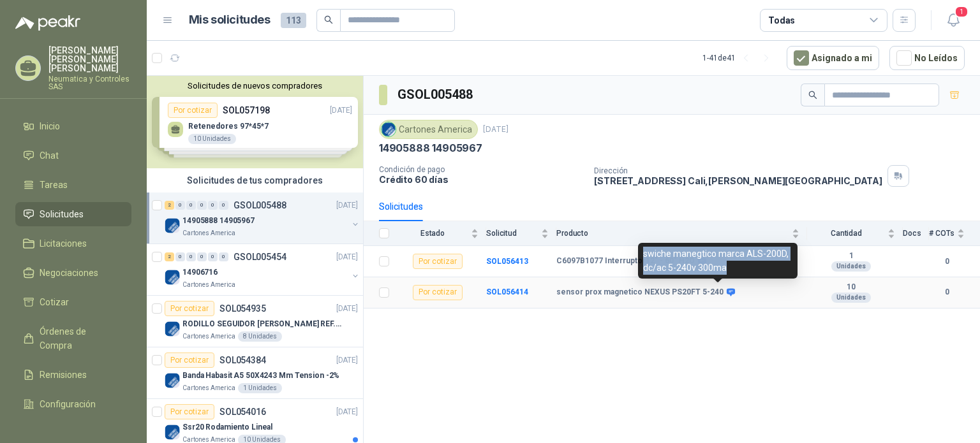 Image resolution: width=980 pixels, height=443 pixels. What do you see at coordinates (242, 412) in the screenshot?
I see `p: SOL054016` at bounding box center [242, 412].